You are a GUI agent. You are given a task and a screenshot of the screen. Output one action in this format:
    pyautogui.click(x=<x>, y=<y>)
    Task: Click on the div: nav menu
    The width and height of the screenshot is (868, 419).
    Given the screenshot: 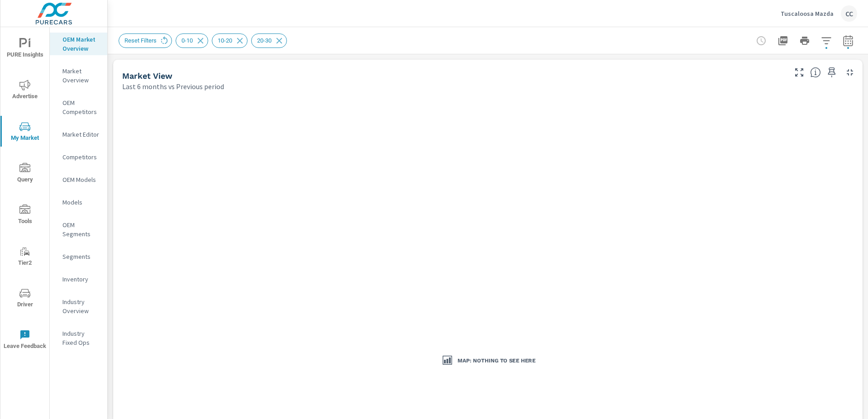 What is the action you would take?
    pyautogui.click(x=25, y=194)
    